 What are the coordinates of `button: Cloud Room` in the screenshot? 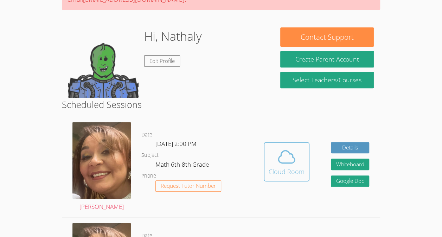 It's located at (287, 162).